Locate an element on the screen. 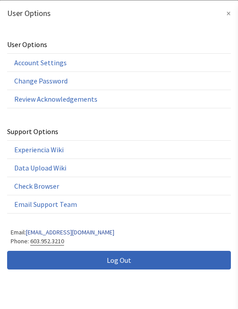  span: Log Out is located at coordinates (119, 260).